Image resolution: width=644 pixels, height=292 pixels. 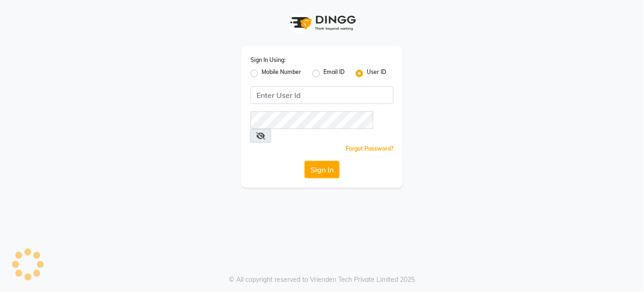 What do you see at coordinates (376, 73) in the screenshot?
I see `label: User ID` at bounding box center [376, 73].